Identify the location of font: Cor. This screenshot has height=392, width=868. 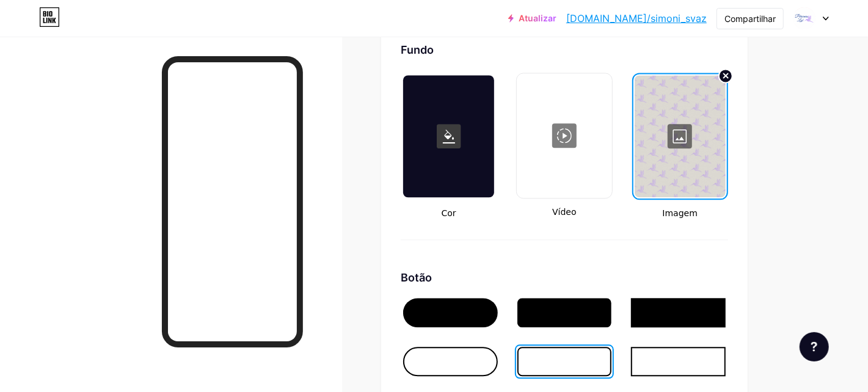
(449, 213).